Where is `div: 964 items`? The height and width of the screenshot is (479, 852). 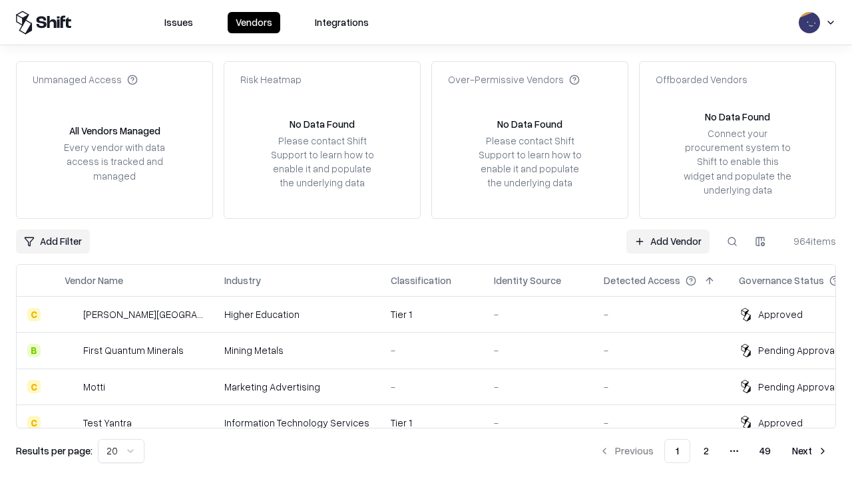
div: 964 items is located at coordinates (809, 241).